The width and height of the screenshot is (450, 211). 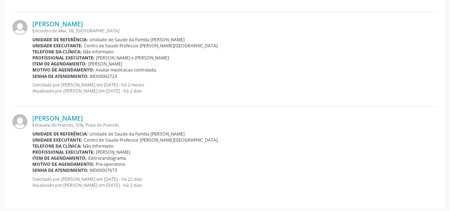 What do you see at coordinates (104, 170) in the screenshot?
I see `span: MD00007673` at bounding box center [104, 170].